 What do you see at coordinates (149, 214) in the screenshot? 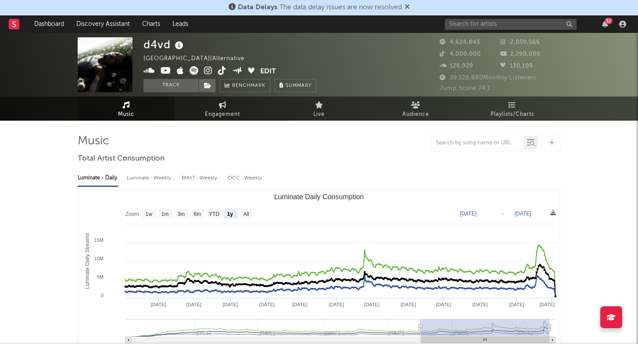
I see `text: 1w` at bounding box center [149, 214].